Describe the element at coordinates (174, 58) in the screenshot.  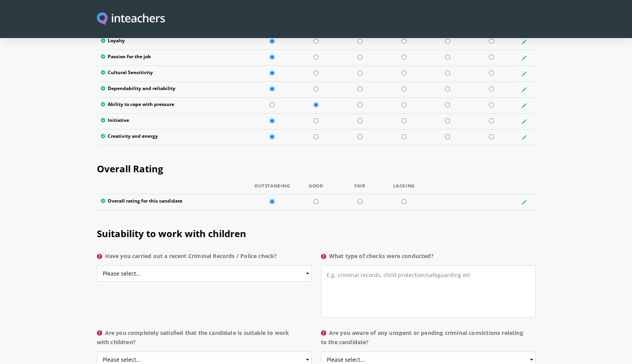
I see `label: Passion for the job` at that location.